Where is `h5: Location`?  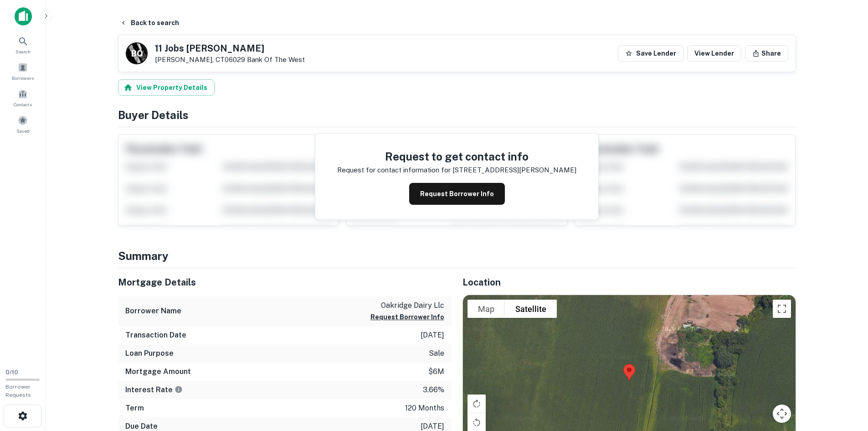 h5: Location is located at coordinates (630, 282).